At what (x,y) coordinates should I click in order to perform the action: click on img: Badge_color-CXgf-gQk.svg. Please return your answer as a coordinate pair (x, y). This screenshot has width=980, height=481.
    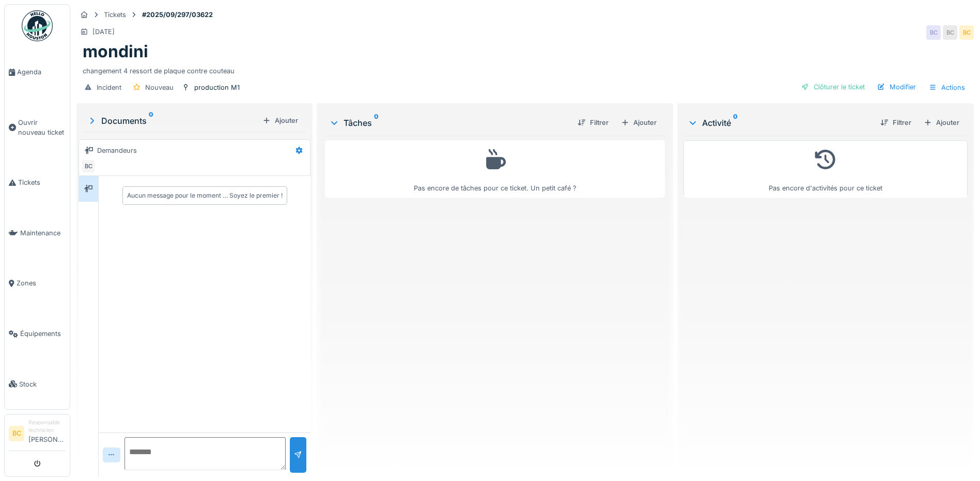
    Looking at the image, I should click on (37, 26).